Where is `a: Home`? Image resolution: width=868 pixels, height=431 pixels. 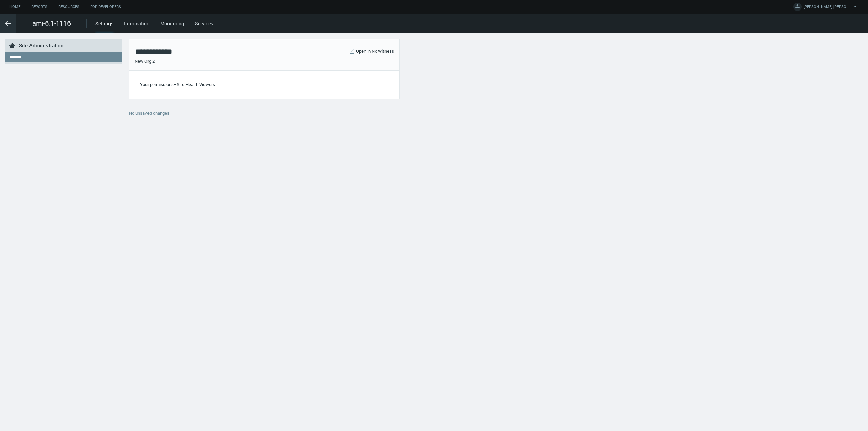
a: Home is located at coordinates (15, 7).